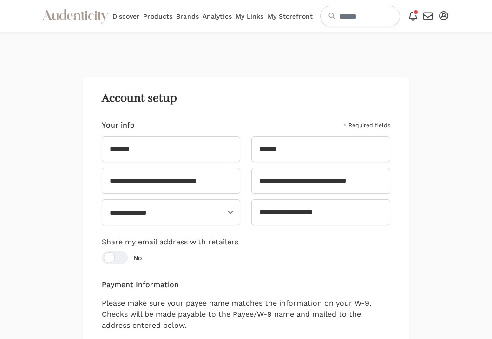 Image resolution: width=492 pixels, height=339 pixels. I want to click on div: Share my email address with retailers, so click(246, 251).